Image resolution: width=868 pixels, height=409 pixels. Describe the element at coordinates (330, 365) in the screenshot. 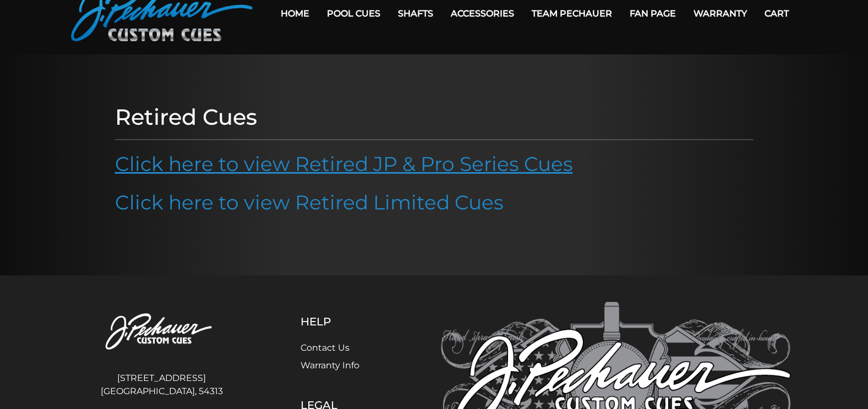

I see `a: Warranty Info` at that location.